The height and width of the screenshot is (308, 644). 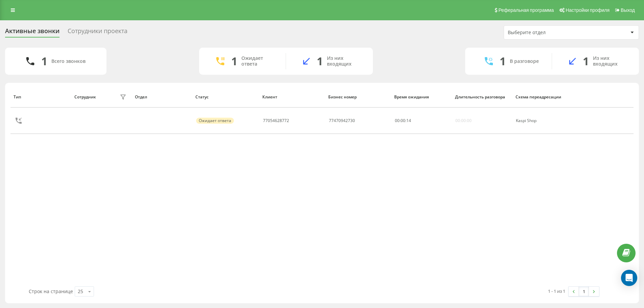 I want to click on div: 77054628772, so click(x=276, y=121).